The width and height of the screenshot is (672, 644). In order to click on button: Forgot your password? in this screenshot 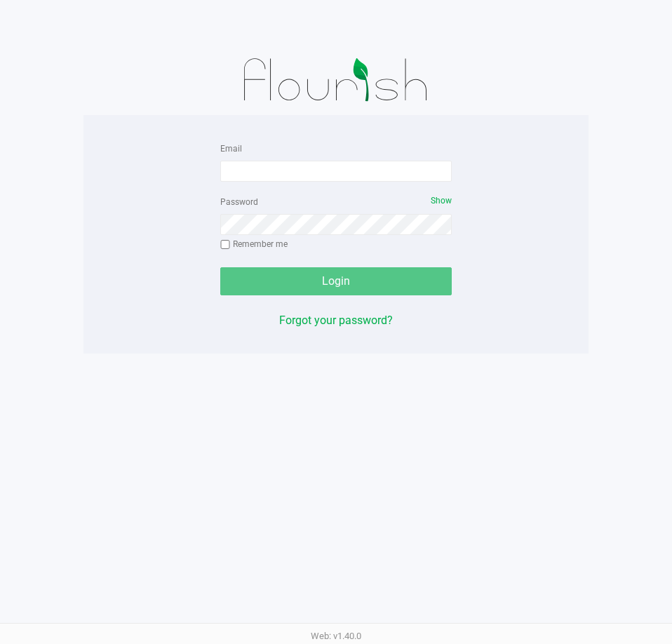, I will do `click(336, 320)`.